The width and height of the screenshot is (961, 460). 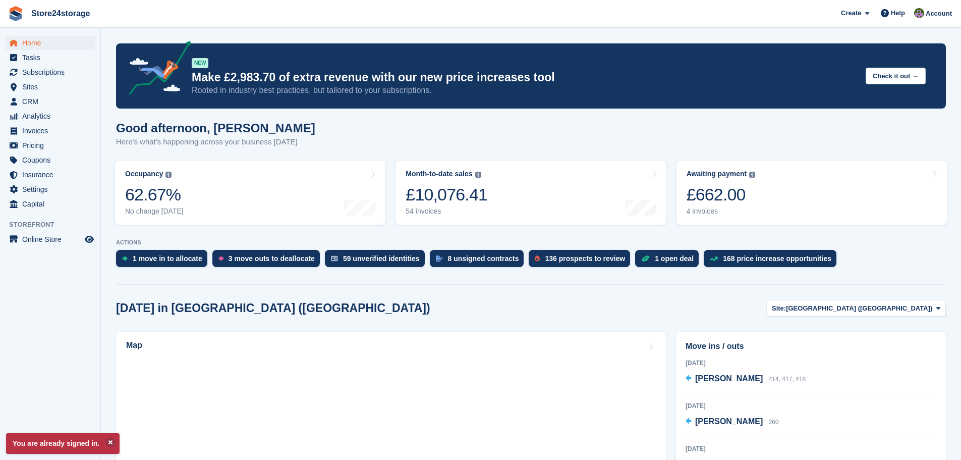 What do you see at coordinates (377, 261) in the screenshot?
I see `a: 59 unverified identities` at bounding box center [377, 261].